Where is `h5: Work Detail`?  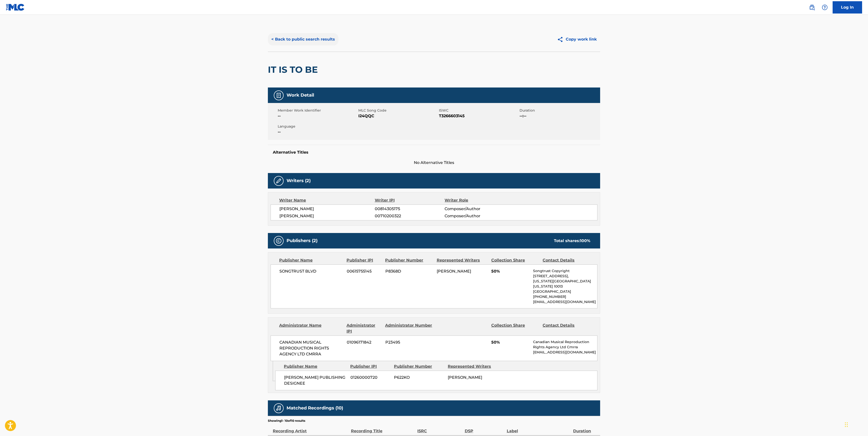
h5: Work Detail is located at coordinates (300, 95).